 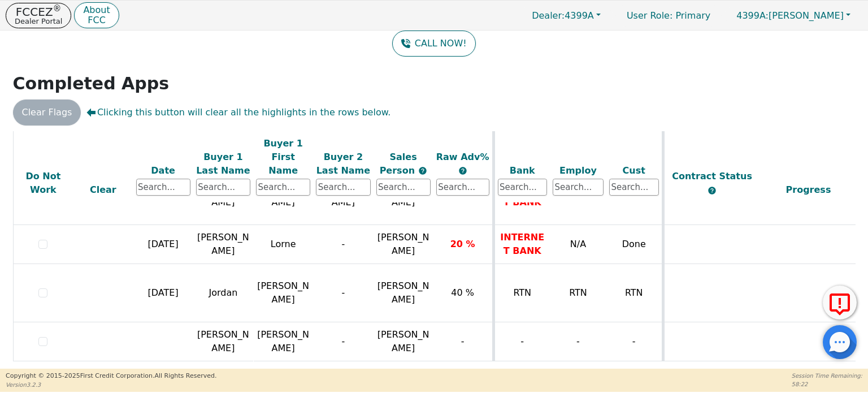 I want to click on button: Report Error to FCC, so click(x=839, y=303).